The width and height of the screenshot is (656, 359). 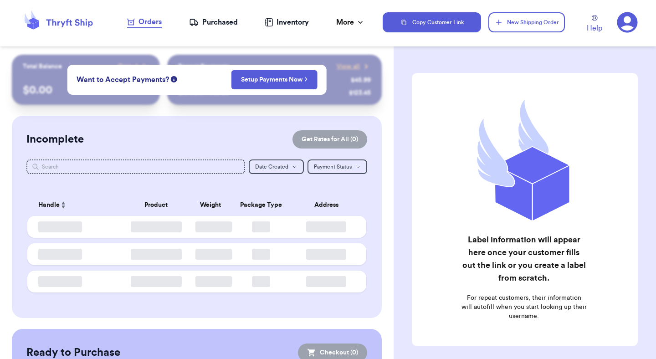 What do you see at coordinates (432, 22) in the screenshot?
I see `button: Copy Customer Link` at bounding box center [432, 22].